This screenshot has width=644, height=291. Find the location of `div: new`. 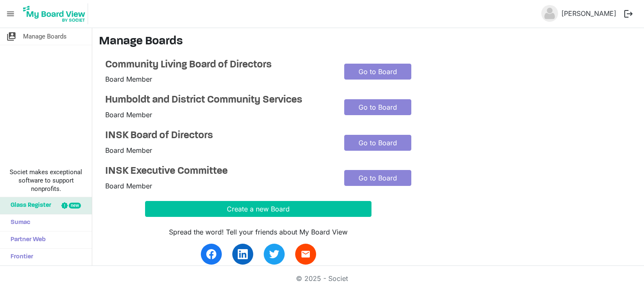

div: new is located at coordinates (75, 205).